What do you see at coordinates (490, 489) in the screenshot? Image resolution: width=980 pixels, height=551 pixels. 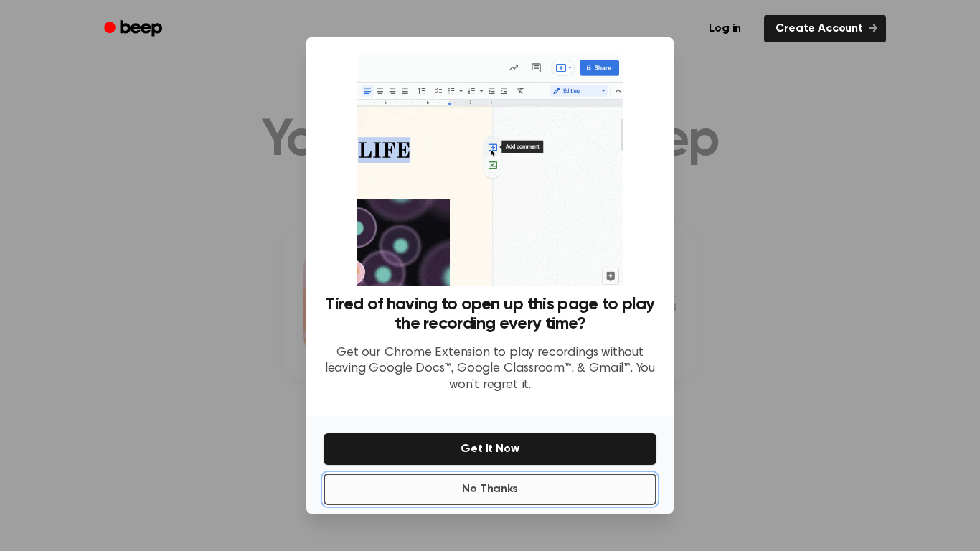 I see `button: No Thanks` at bounding box center [490, 489].